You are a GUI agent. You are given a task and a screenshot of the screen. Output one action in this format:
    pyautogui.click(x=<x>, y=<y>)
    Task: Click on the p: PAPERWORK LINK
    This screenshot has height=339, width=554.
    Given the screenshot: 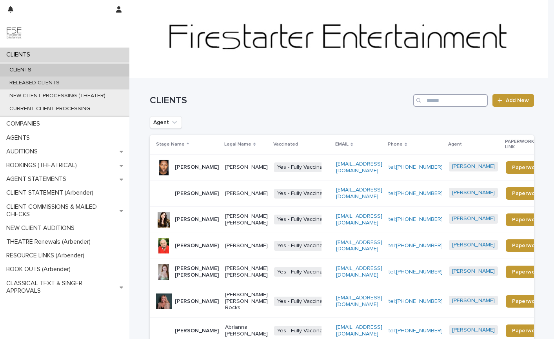 What is the action you would take?
    pyautogui.click(x=524, y=144)
    